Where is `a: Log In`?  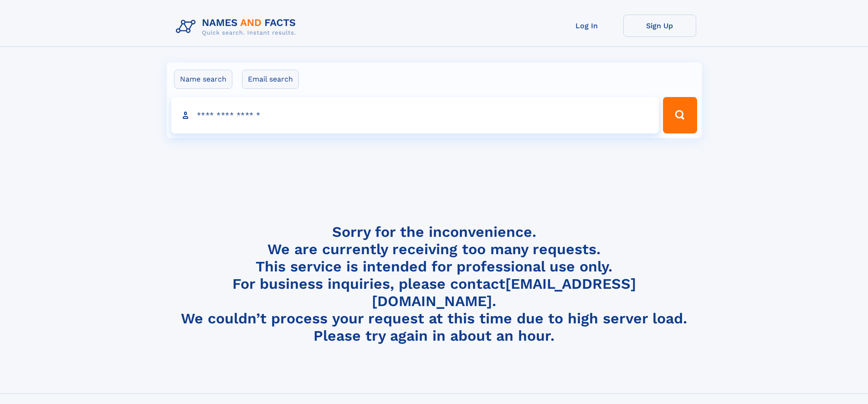
a: Log In is located at coordinates (587, 26).